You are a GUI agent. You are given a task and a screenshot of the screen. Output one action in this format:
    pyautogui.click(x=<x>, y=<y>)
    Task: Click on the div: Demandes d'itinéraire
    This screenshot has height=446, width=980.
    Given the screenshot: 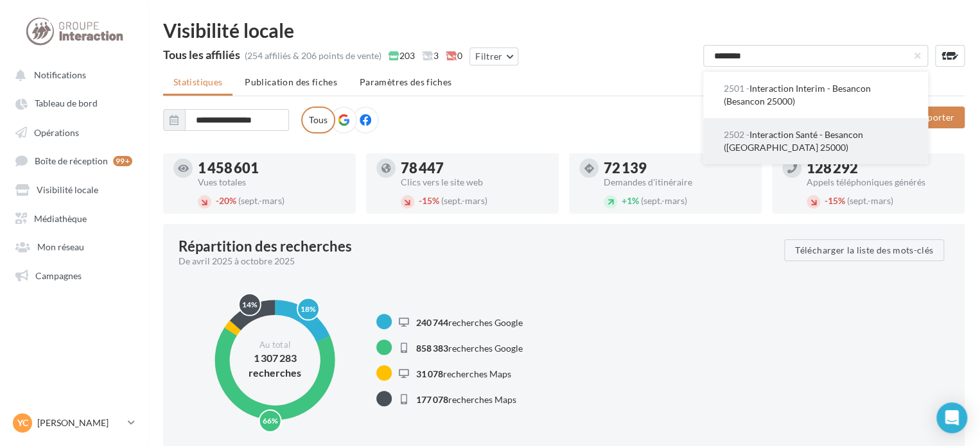 What is the action you would take?
    pyautogui.click(x=677, y=182)
    